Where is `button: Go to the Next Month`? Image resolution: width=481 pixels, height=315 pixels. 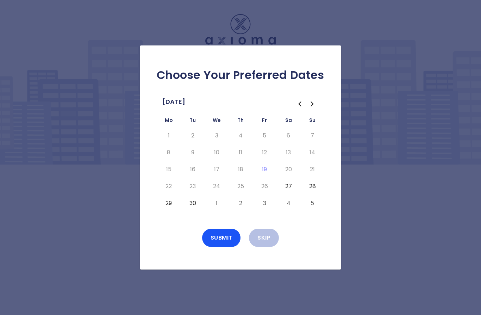 button: Go to the Next Month is located at coordinates (312, 104).